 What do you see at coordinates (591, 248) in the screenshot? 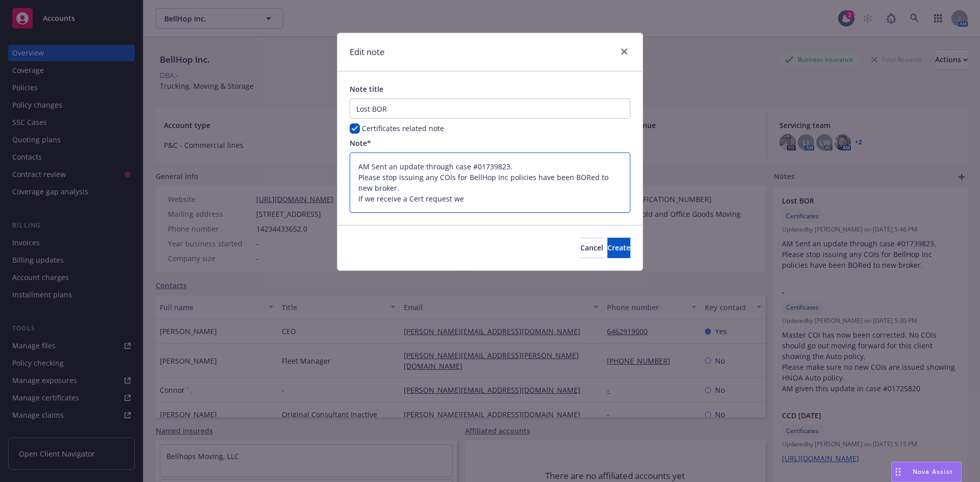
I see `span: Cancel` at bounding box center [591, 248].